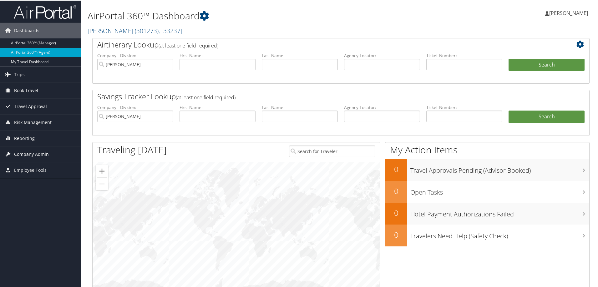  Describe the element at coordinates (332, 151) in the screenshot. I see `input: Search for Traveler` at that location.